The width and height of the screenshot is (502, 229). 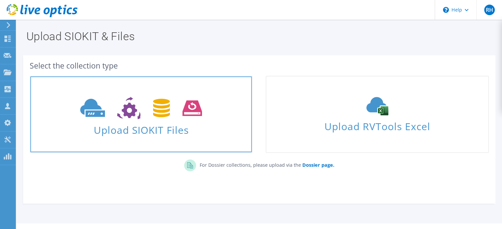 What do you see at coordinates (318, 165) in the screenshot?
I see `b: Dossier page.` at bounding box center [318, 165].